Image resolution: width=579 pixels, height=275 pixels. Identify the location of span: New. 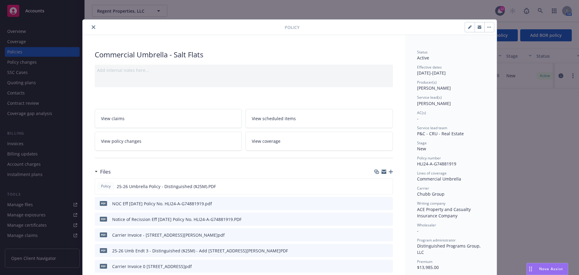
(421, 148).